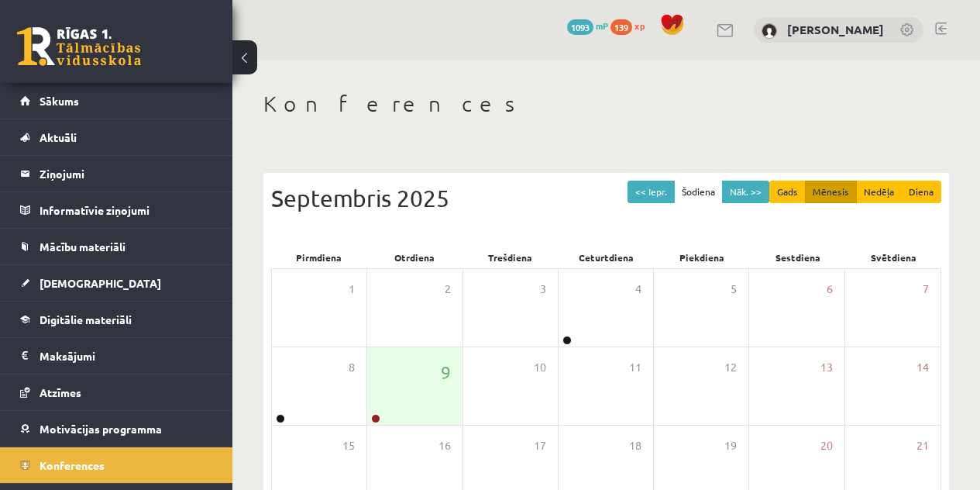 The width and height of the screenshot is (980, 490). I want to click on div: Svētdiena, so click(893, 257).